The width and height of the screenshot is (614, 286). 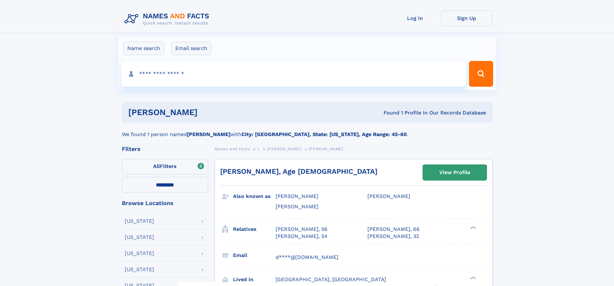 I want to click on h3: Lived in, so click(x=254, y=280).